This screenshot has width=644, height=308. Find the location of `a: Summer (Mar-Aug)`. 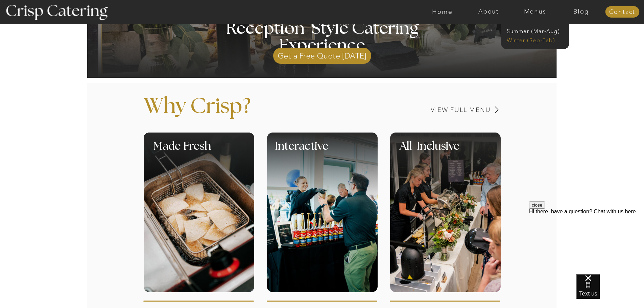

a: Summer (Mar-Aug) is located at coordinates (536, 30).